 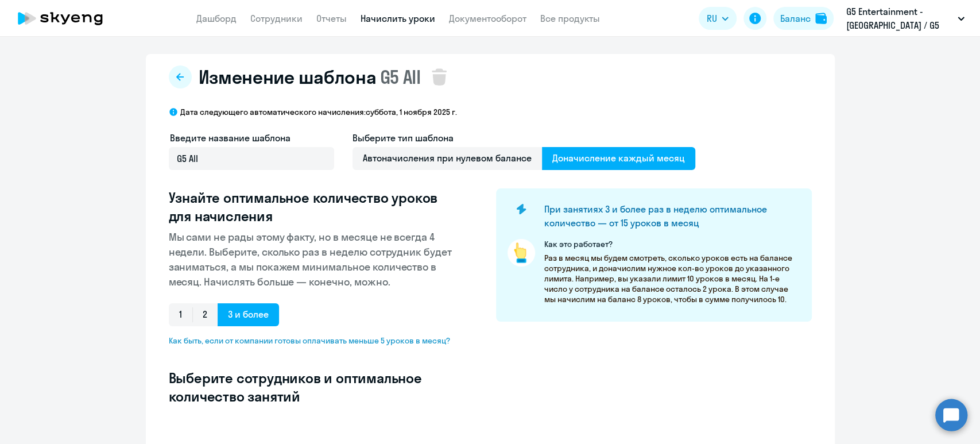 What do you see at coordinates (314, 260) in the screenshot?
I see `p: Мы сами не рады этому факту, но в месяце не всегда 4 недели. Выберите, сколько раз в неделю сотру...` at bounding box center [314, 260].